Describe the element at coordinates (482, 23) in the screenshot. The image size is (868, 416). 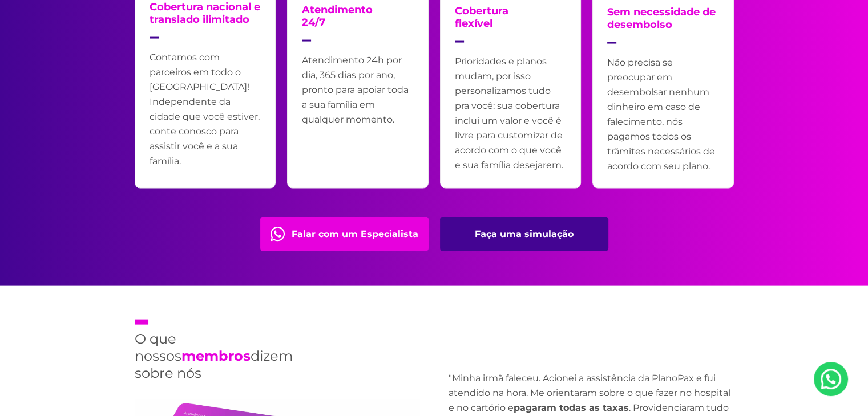
I see `h4: Cobertura flexível` at that location.